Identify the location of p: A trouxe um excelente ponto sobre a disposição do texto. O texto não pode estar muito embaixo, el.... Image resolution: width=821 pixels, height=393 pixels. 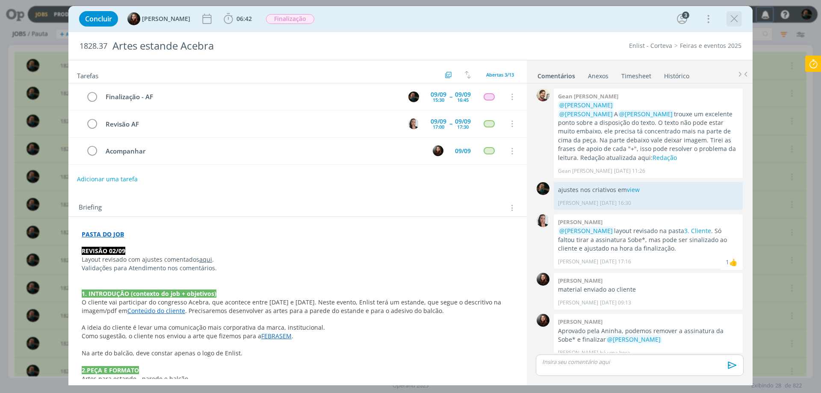
(649, 131).